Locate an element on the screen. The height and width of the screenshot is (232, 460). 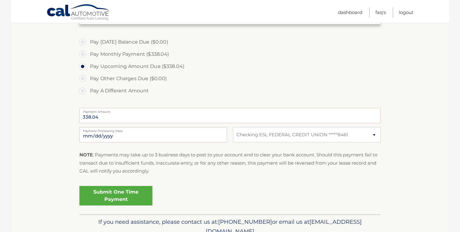
a: FAQ's is located at coordinates (381, 12).